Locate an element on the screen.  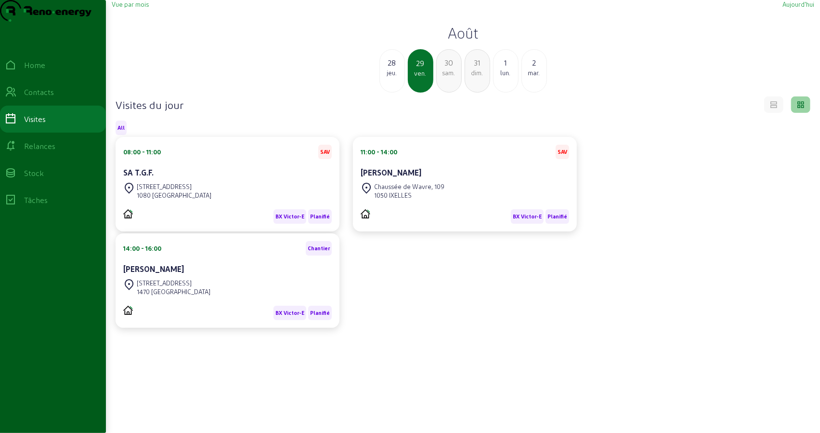
div: 14:00 - 16:00 is located at coordinates (142, 248).